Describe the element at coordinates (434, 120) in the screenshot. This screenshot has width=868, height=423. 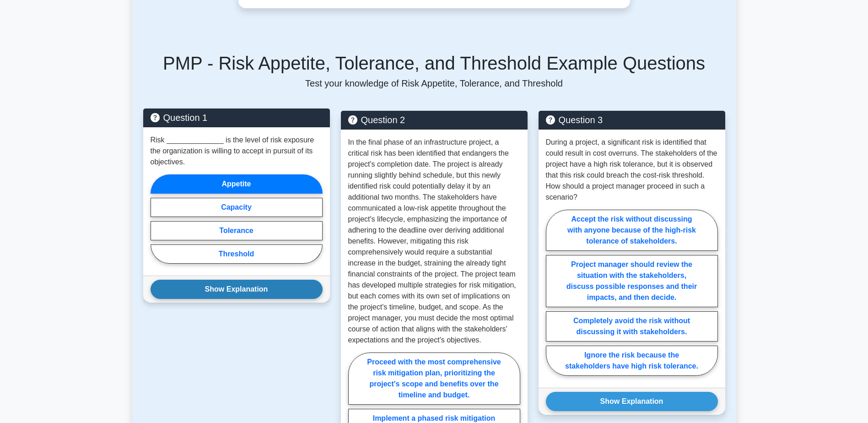
I see `h5: Question 2` at that location.